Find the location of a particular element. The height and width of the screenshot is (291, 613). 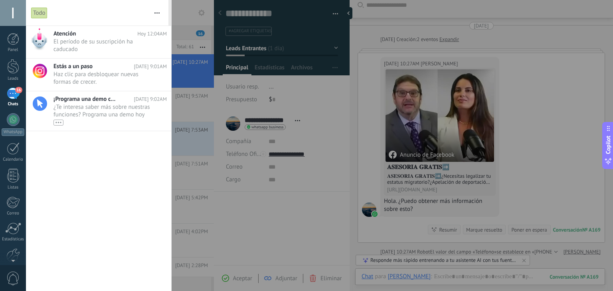

span: ¡Programa una demo con un experto! is located at coordinates (85, 99).